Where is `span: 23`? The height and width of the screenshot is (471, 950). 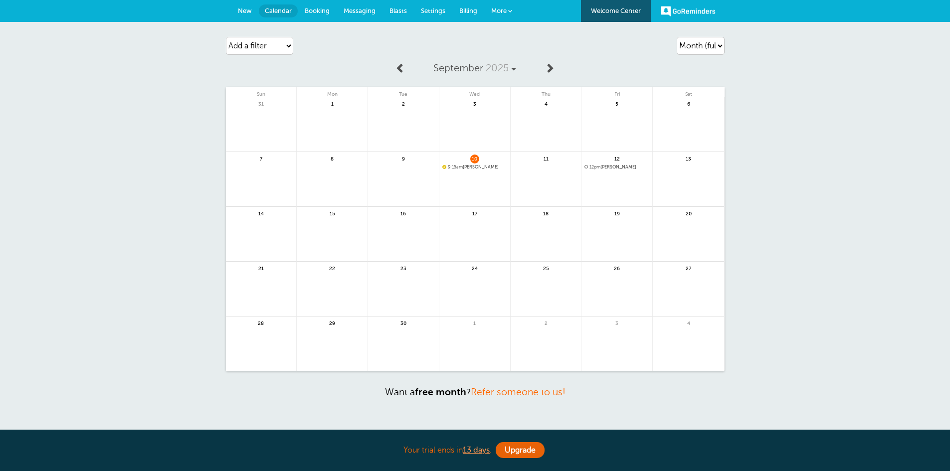 span: 23 is located at coordinates (403, 268).